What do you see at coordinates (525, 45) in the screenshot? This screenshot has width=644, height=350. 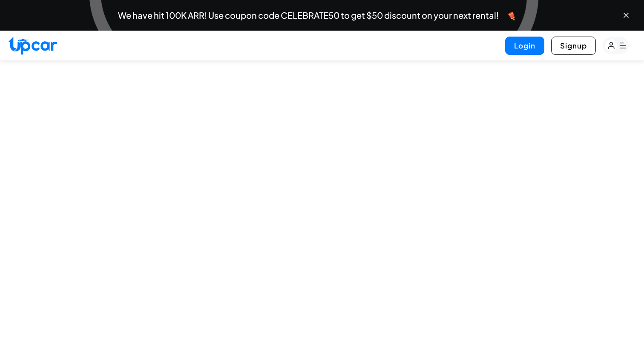 I see `button: Login` at bounding box center [525, 45].